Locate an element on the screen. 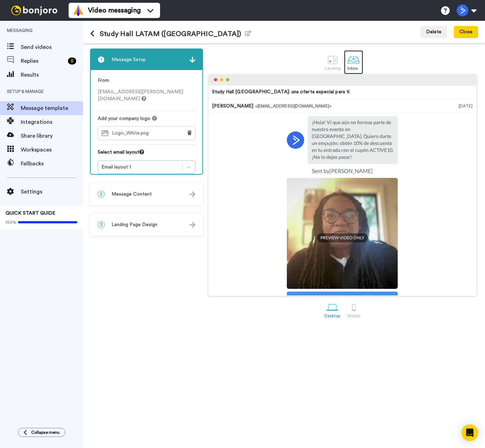  span: 2 is located at coordinates (101, 194).